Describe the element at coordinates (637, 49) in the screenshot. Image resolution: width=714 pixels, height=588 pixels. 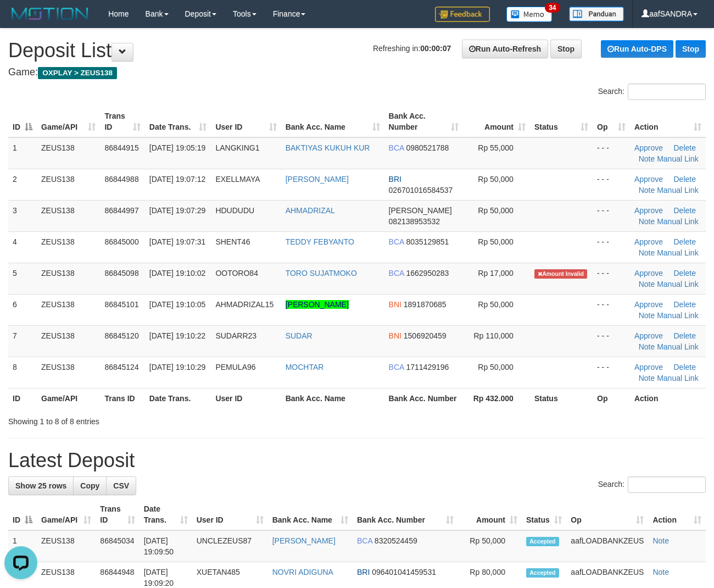
I see `a: Run Auto-DPS` at that location.